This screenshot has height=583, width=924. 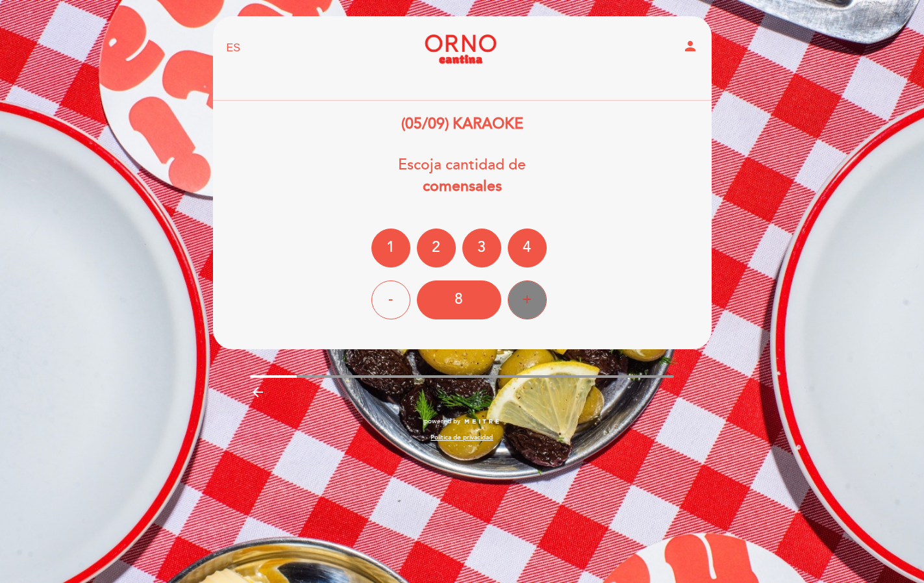 I want to click on i: arrow_backward, so click(x=258, y=392).